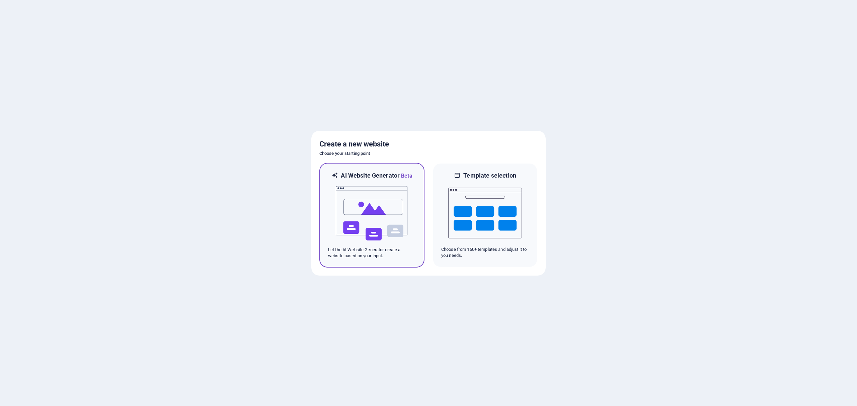 This screenshot has width=857, height=406. Describe the element at coordinates (372, 214) in the screenshot. I see `img: ai` at that location.